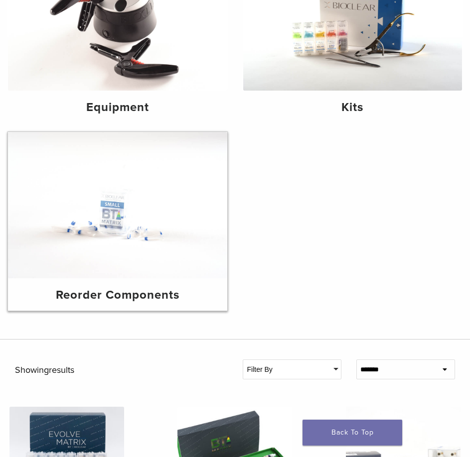 This screenshot has height=457, width=470. I want to click on h4: Kits, so click(353, 108).